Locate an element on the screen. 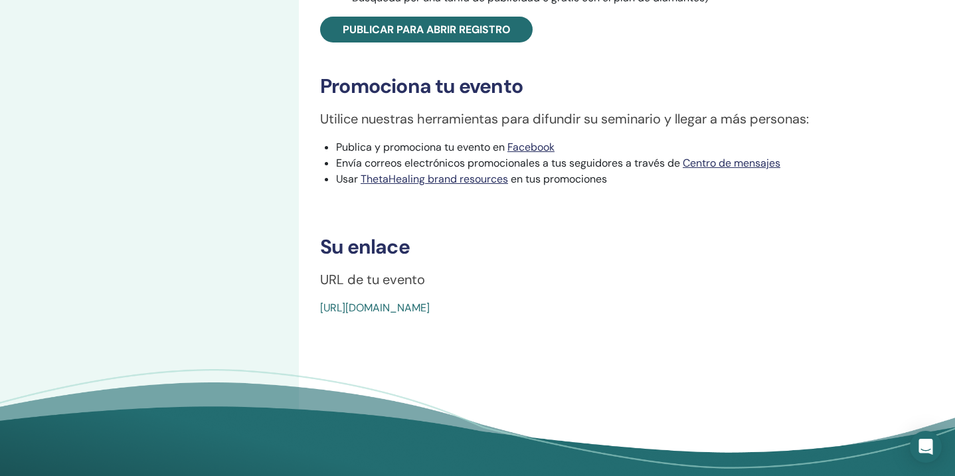 This screenshot has height=476, width=955. a: Publicar para abrir registro is located at coordinates (426, 29).